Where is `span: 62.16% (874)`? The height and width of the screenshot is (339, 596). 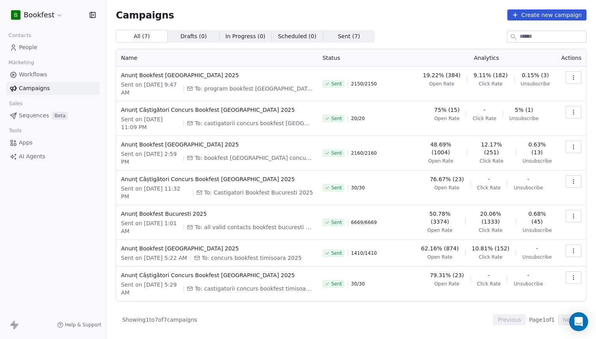 span: 62.16% (874) is located at coordinates (439, 249).